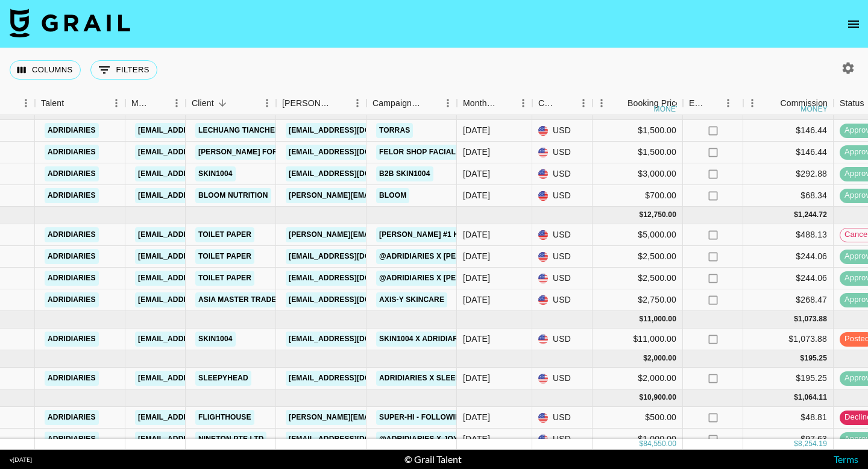  What do you see at coordinates (789, 378) in the screenshot?
I see `div: $195.25` at bounding box center [789, 378].